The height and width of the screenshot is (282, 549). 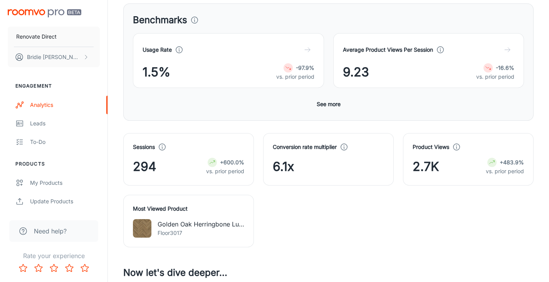 What do you see at coordinates (65, 105) in the screenshot?
I see `div: Analytics` at bounding box center [65, 105].